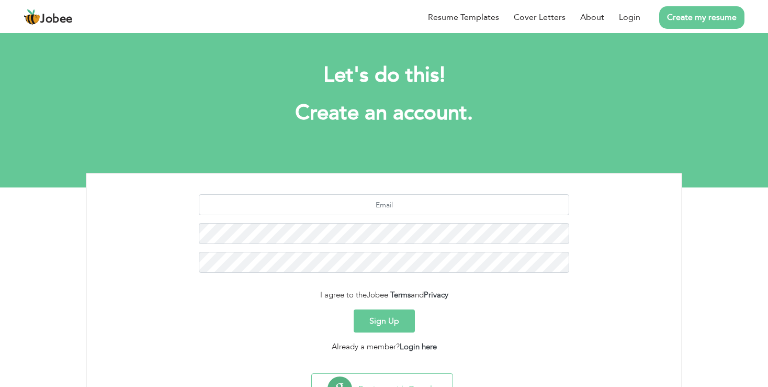 This screenshot has height=387, width=768. I want to click on button: Sign Up, so click(384, 321).